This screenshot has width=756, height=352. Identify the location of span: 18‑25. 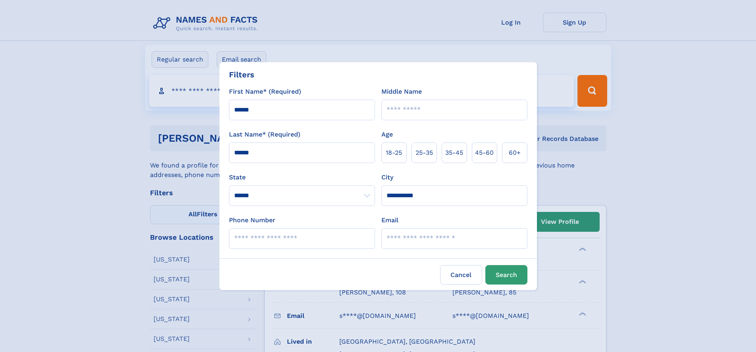
(394, 153).